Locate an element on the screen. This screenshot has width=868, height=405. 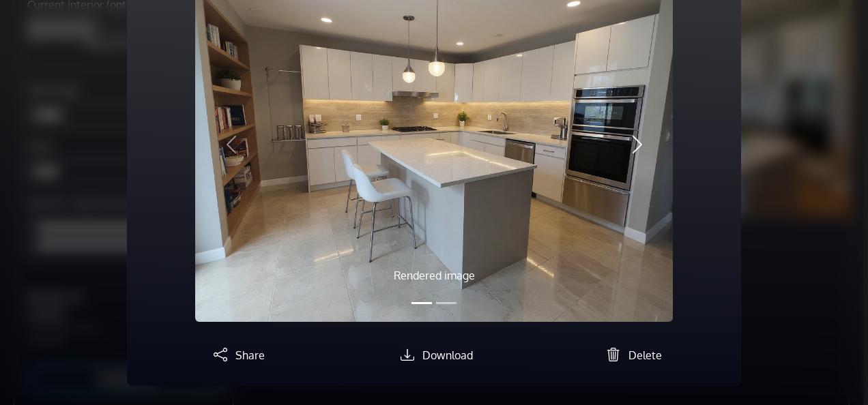
button: Slide 1 is located at coordinates (422, 303).